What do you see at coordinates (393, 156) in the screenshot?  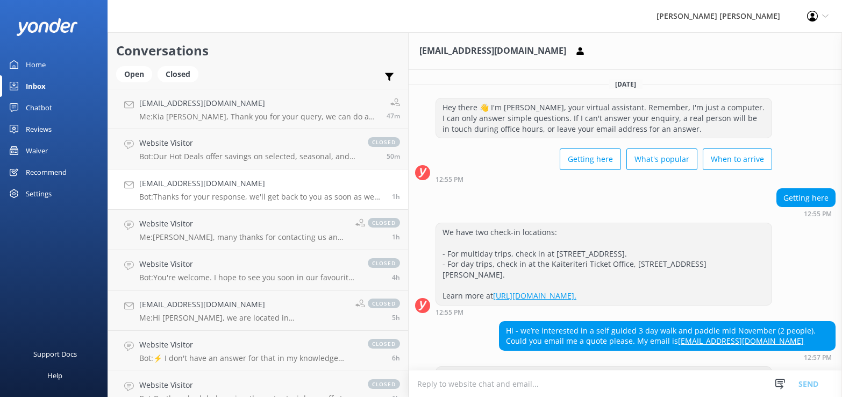 I see `span: Oct 09 2025 01:48pm (UTC +13:00) Pacific/Auckland` at bounding box center [393, 156].